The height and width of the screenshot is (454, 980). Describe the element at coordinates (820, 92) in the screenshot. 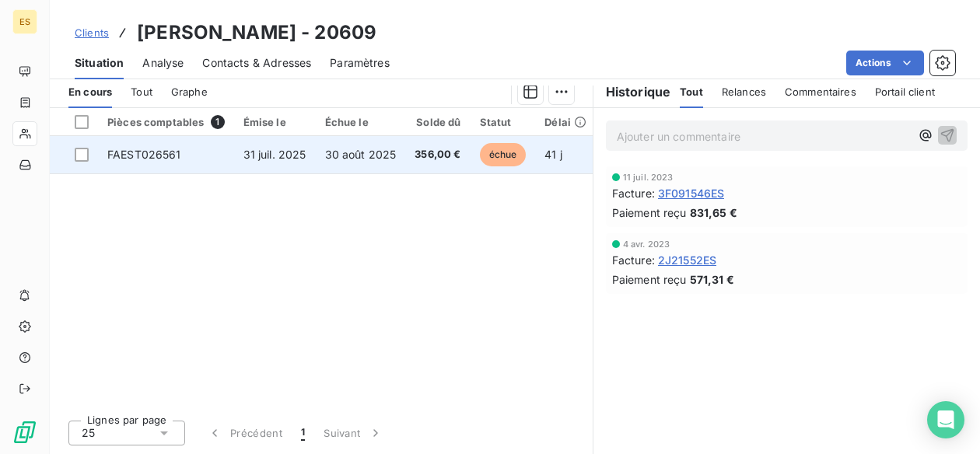

I see `span: Commentaires` at that location.